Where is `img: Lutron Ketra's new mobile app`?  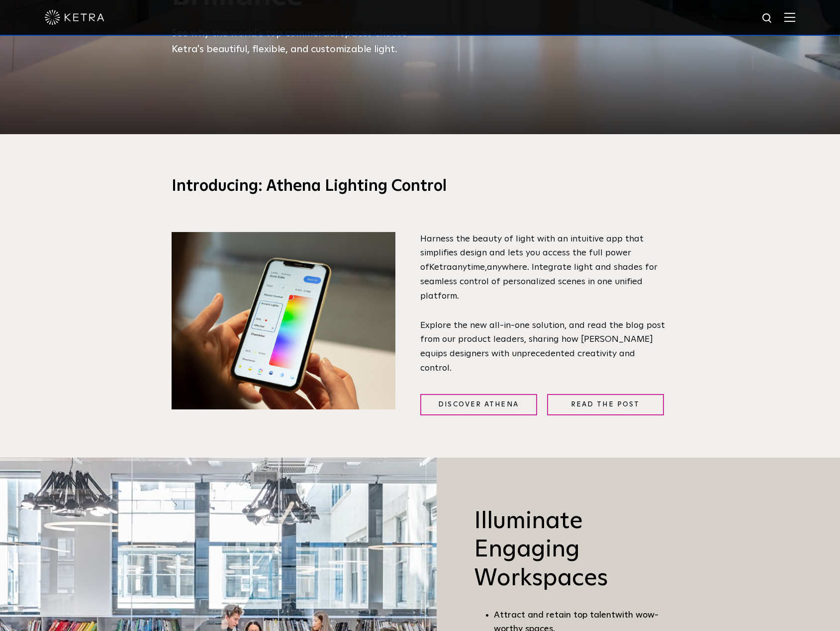 img: Lutron Ketra's new mobile app is located at coordinates (284, 321).